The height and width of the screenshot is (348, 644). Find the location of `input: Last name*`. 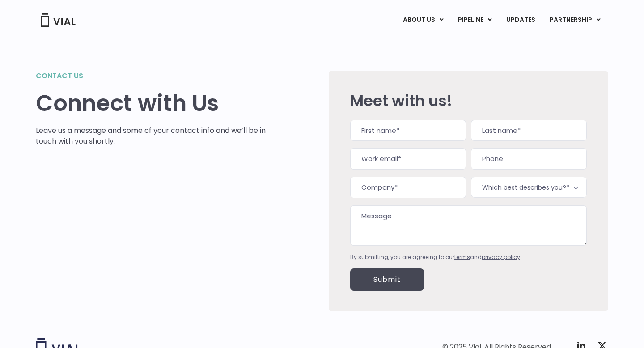

input: Last name* is located at coordinates (529, 131).